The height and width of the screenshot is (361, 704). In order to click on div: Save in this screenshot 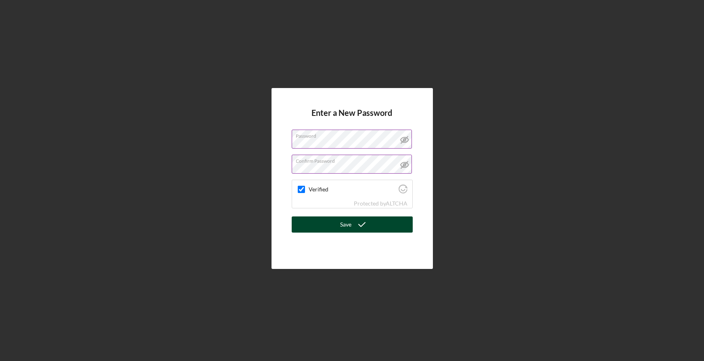, I will do `click(346, 224)`.